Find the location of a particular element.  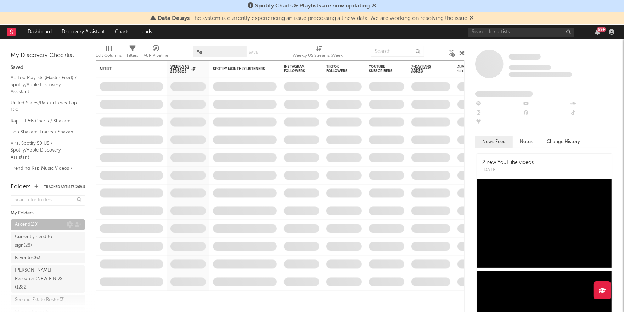

a: Favorites(63) is located at coordinates (48, 258).